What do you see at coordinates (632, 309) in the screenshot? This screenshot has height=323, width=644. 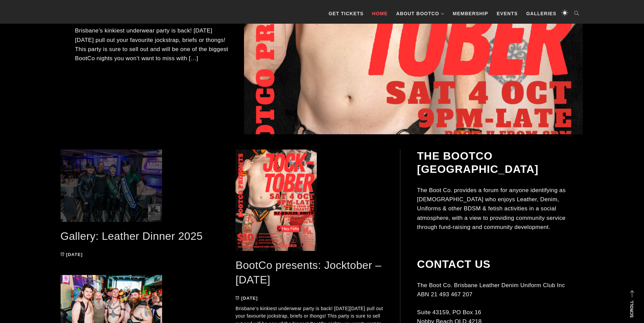 I see `strong: Scroll` at bounding box center [632, 309].